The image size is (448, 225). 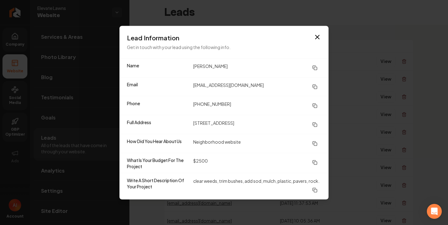 What do you see at coordinates (157, 144) in the screenshot?
I see `dt: How Did You Hear About Us` at bounding box center [157, 144].